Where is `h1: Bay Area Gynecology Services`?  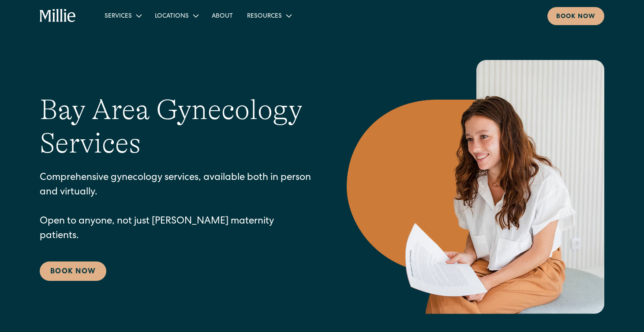 h1: Bay Area Gynecology Services is located at coordinates (176, 127).